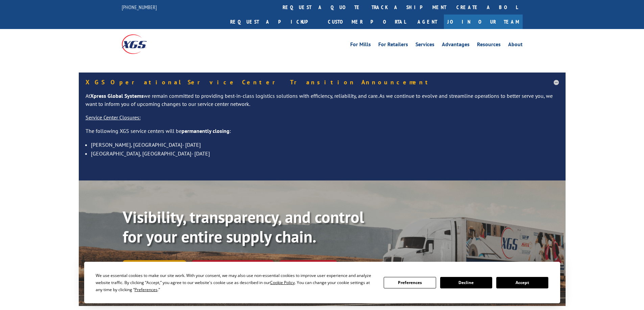  I want to click on h5: XGS Operational Service Center Transition Announcement, so click(322, 83).